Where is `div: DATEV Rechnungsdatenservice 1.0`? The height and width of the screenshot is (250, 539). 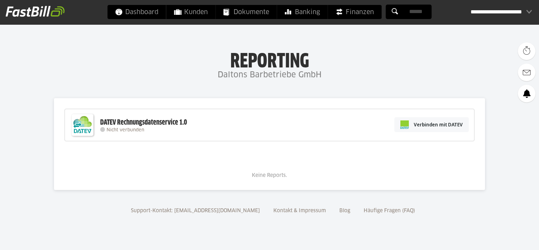
div: DATEV Rechnungsdatenservice 1.0 is located at coordinates (144, 122).